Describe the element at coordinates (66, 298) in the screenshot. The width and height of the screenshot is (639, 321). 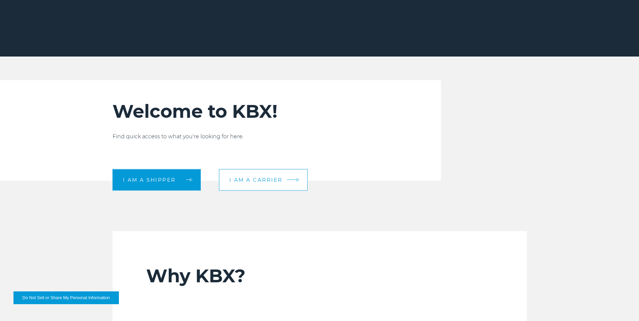
I see `button: Do Not Sell or Share My Personal Information` at that location.